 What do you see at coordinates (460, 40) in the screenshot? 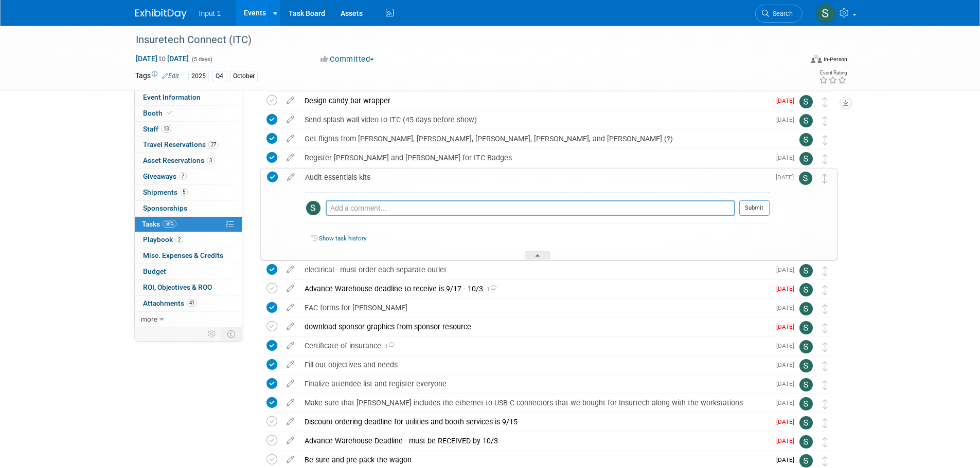
I see `div: Insuretech Connect (ITC)` at bounding box center [460, 40].